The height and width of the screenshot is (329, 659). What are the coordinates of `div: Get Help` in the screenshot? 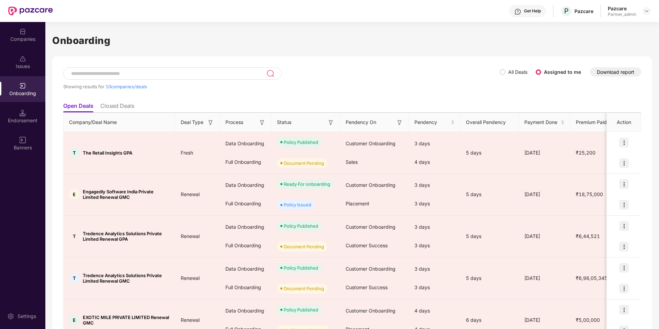 It's located at (532, 11).